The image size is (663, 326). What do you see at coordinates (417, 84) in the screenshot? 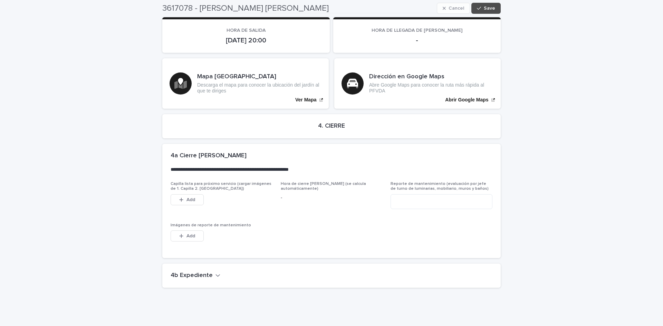
I see `a: Abrir Google Maps` at bounding box center [417, 84].